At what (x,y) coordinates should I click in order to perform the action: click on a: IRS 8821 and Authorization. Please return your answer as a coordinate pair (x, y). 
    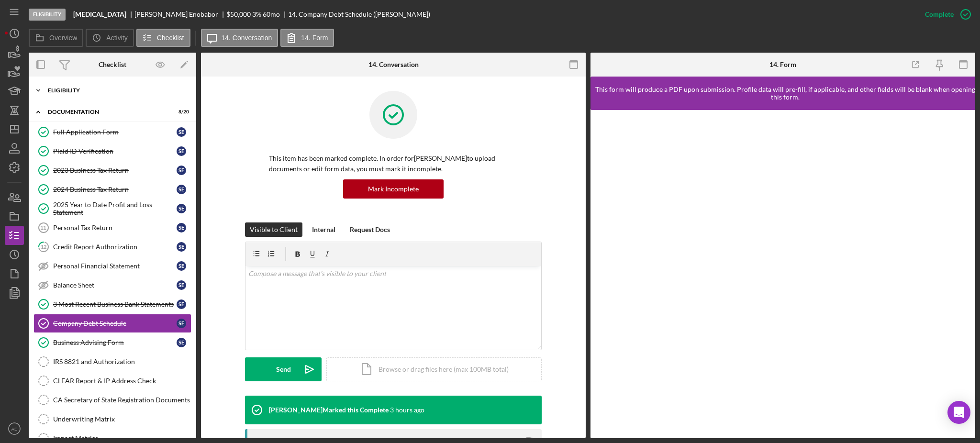
    Looking at the image, I should click on (112, 362).